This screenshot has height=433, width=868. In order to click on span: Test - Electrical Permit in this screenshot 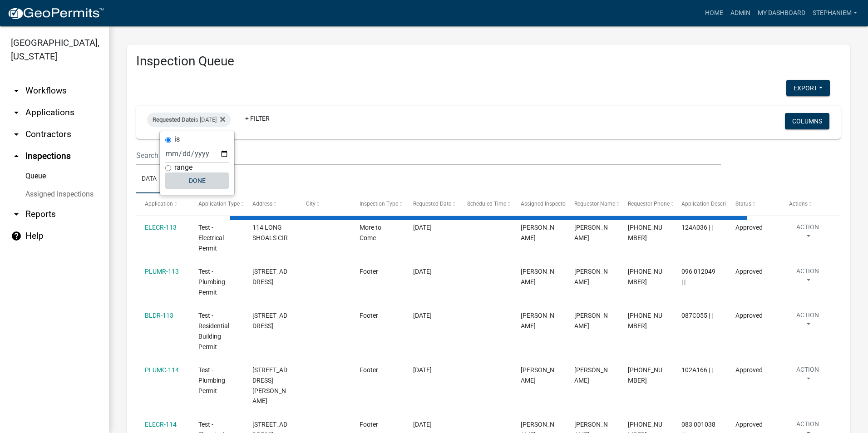, I will do `click(211, 238)`.